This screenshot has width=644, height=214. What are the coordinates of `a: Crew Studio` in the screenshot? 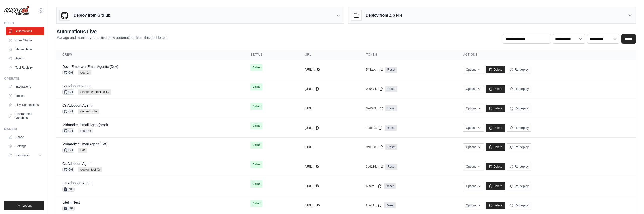 It's located at (25, 40).